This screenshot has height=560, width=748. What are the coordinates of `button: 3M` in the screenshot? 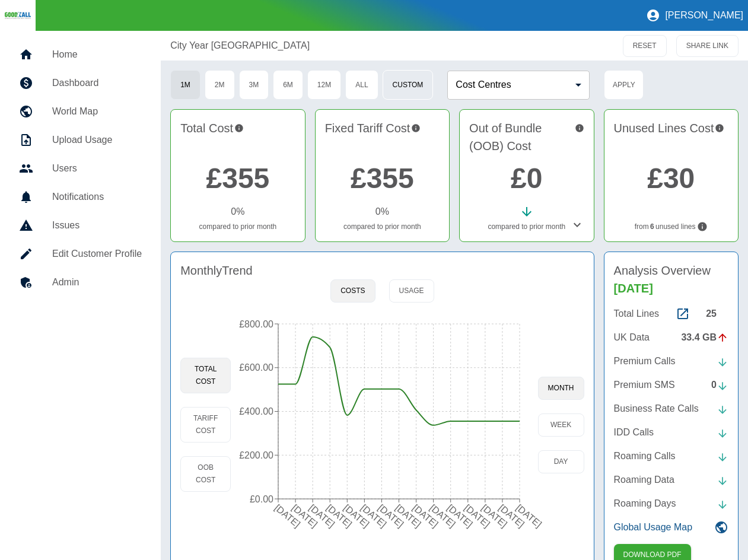 It's located at (254, 85).